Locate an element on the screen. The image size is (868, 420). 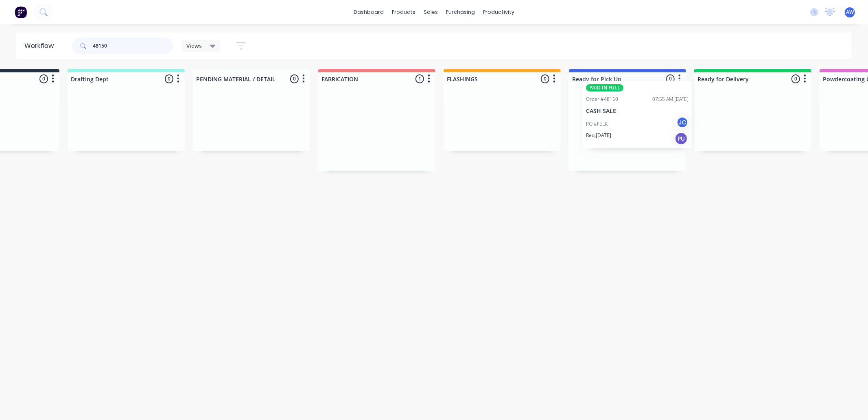
div: productivity is located at coordinates (499, 12).